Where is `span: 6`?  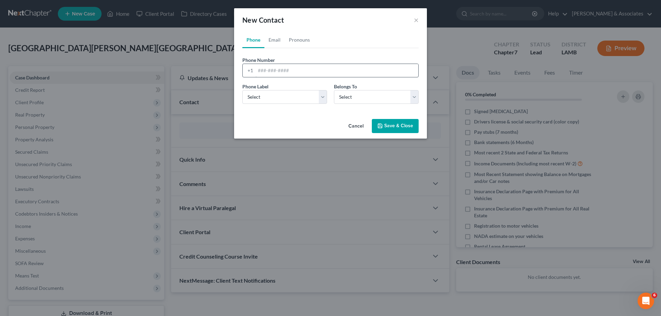 span: 6 is located at coordinates (654, 296).